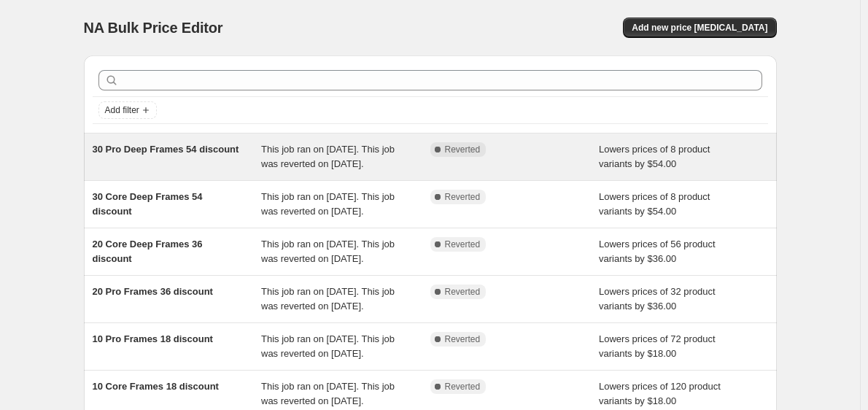 This screenshot has width=868, height=410. What do you see at coordinates (657, 251) in the screenshot?
I see `span: Lowers prices of 56 product variants by $36.00` at bounding box center [657, 251].